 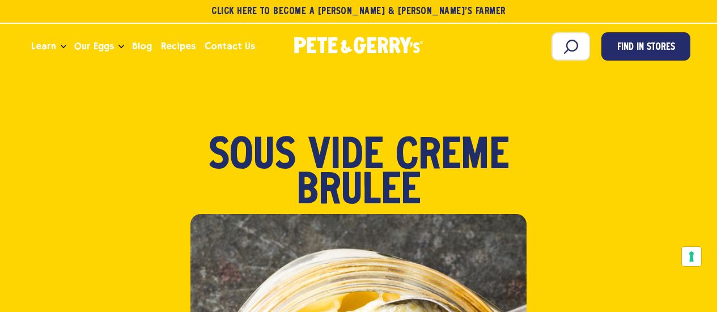 I want to click on button: Open the dropdown menu for Our Eggs, so click(x=121, y=46).